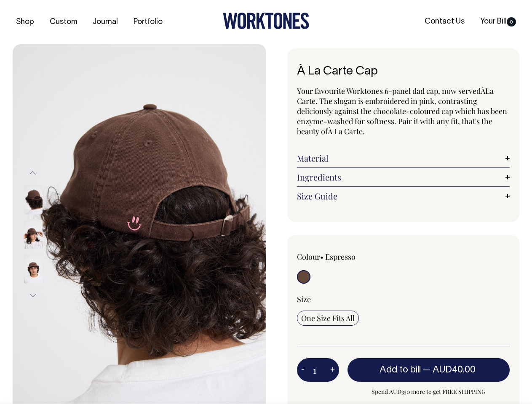 The image size is (532, 404). What do you see at coordinates (328, 318) in the screenshot?
I see `input: One Size Fits All` at bounding box center [328, 318].